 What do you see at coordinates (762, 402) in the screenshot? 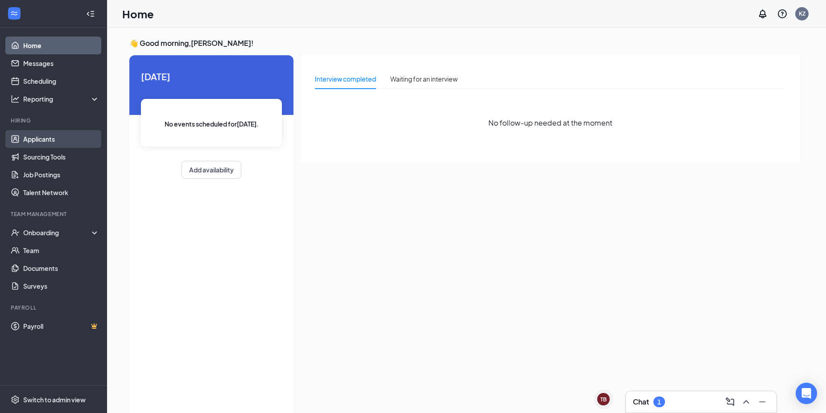
I see `svg: Minimize` at bounding box center [762, 402].